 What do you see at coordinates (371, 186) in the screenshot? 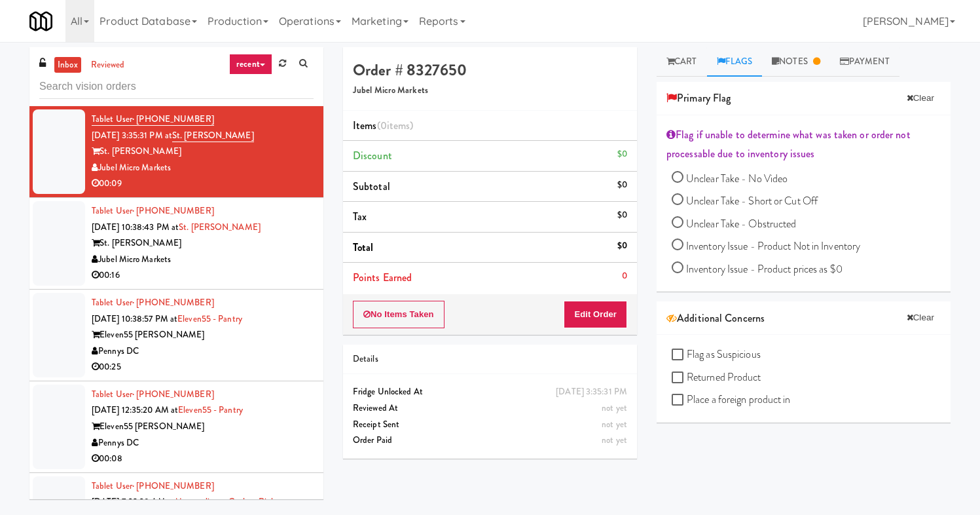
I see `span: Subtotal` at bounding box center [371, 186].